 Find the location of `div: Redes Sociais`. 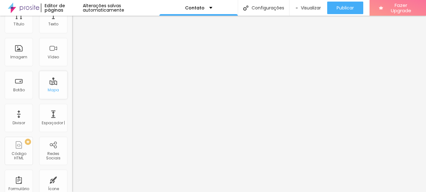

div: Redes Sociais is located at coordinates (53, 156).